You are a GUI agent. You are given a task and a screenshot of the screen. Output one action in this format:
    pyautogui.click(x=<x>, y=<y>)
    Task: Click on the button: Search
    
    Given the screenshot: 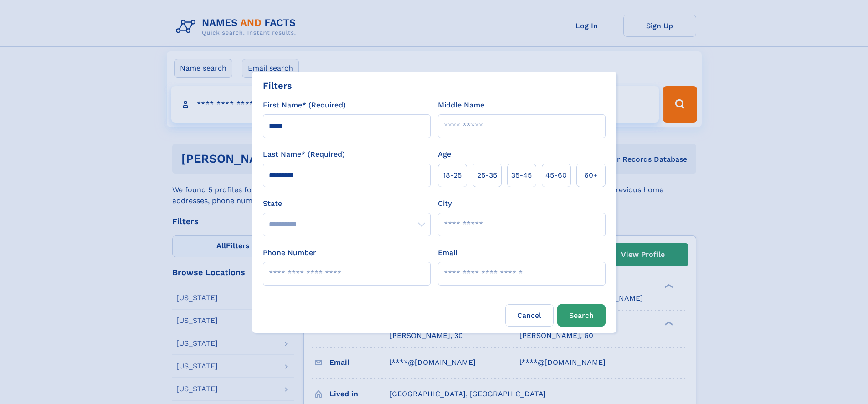 What is the action you would take?
    pyautogui.click(x=581, y=315)
    